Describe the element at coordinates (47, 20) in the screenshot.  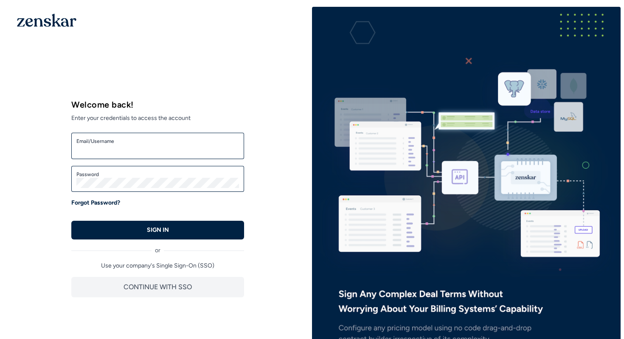
I see `img: 1OGAJ2xQqyY4LXKgY66KYq0eOWRCkrZdAb3gUhuVAqdWPZE9SRJmCz+oDMSn4zDLXe31Ii730ItAGKgCKgCCgCikA4Av8PJUP...` at that location.